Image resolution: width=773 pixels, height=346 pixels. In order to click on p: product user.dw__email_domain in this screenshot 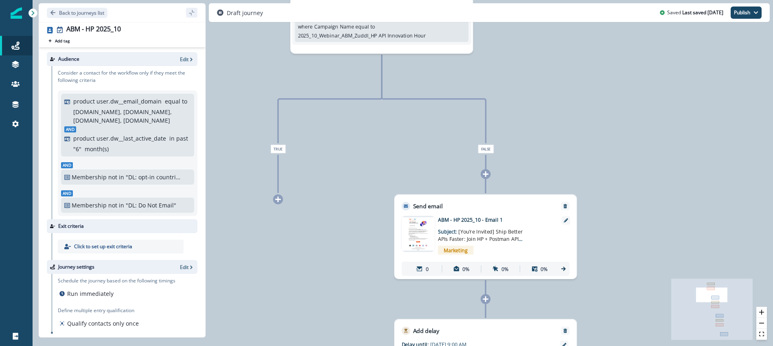, I will do `click(117, 101)`.